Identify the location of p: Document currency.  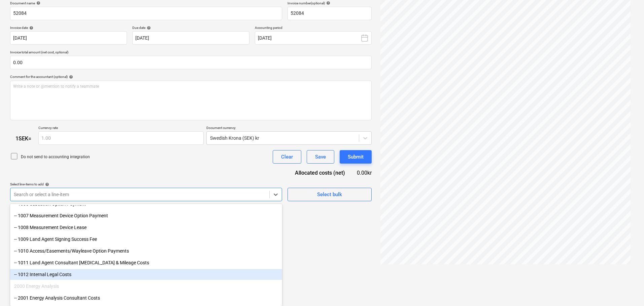
(289, 128).